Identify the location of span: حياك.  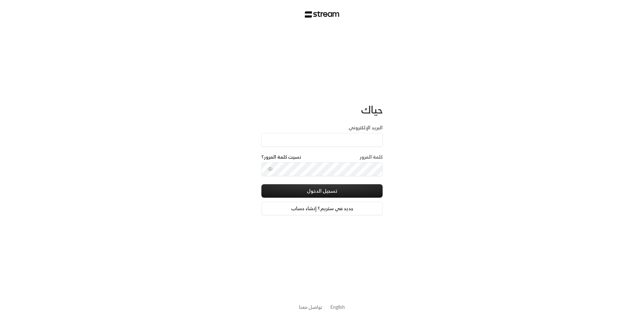
(372, 110).